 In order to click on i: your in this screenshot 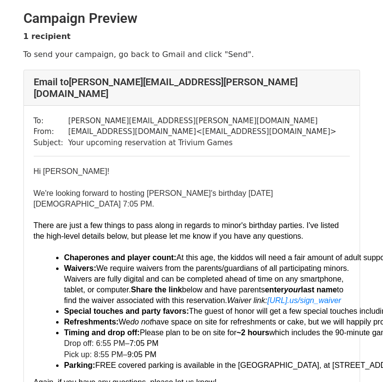, I will do `click(292, 290)`.